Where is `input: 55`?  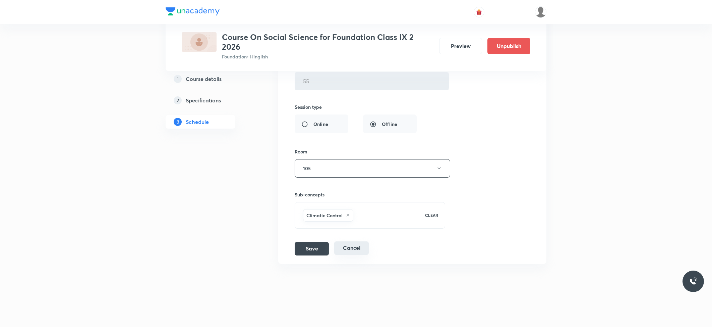 input: 55 is located at coordinates (372, 81).